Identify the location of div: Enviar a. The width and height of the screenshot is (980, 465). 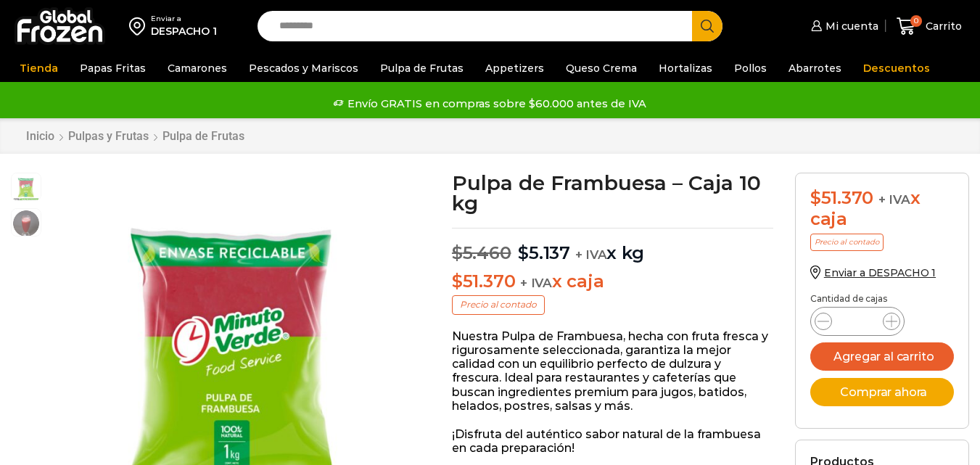
(183, 19).